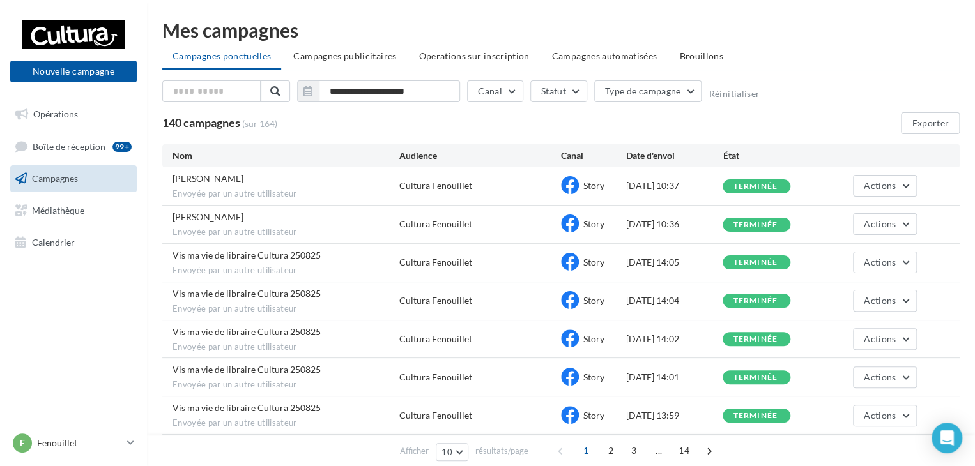  Describe the element at coordinates (122, 147) in the screenshot. I see `div: 99+` at that location.